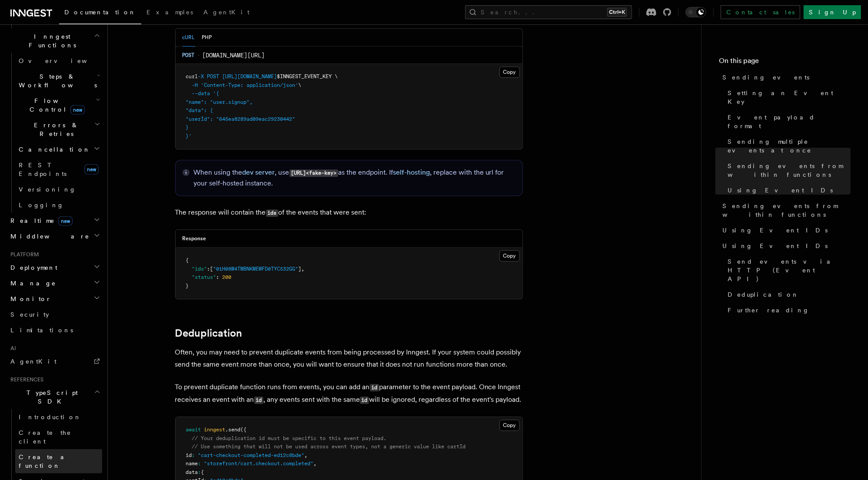  I want to click on span: 'Content-Type: application/json', so click(250, 85).